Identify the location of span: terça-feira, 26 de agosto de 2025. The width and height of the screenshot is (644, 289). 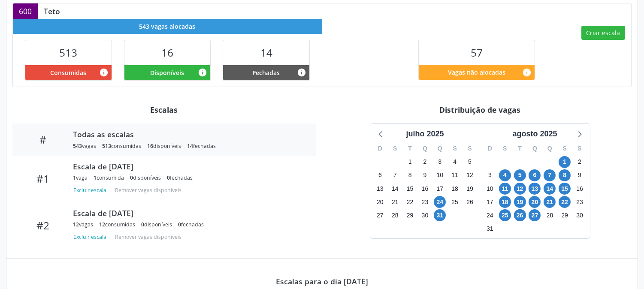
(520, 216).